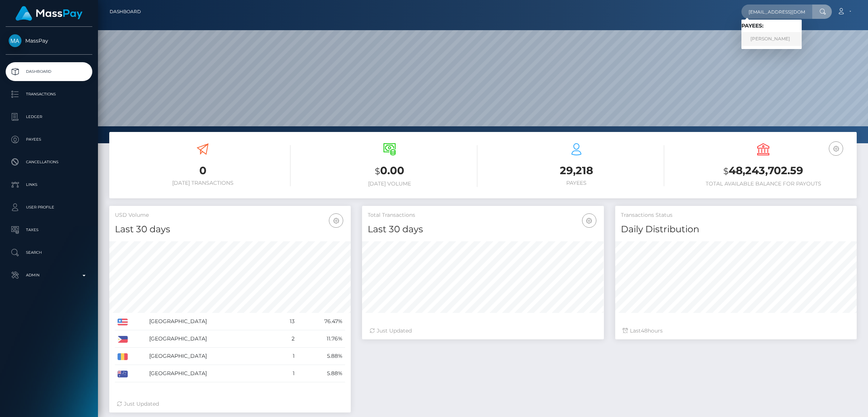  What do you see at coordinates (122, 322) in the screenshot?
I see `img: US.png` at bounding box center [122, 322].